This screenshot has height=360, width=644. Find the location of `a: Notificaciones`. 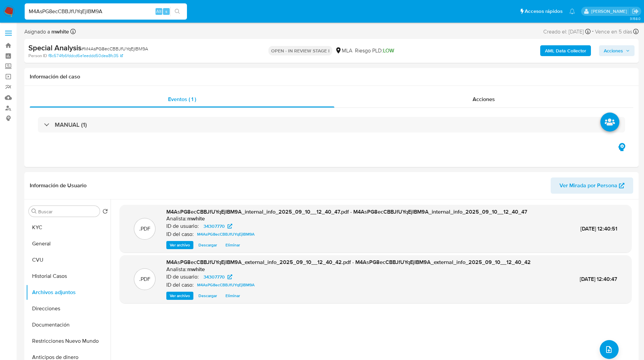

a: Notificaciones is located at coordinates (572, 11).